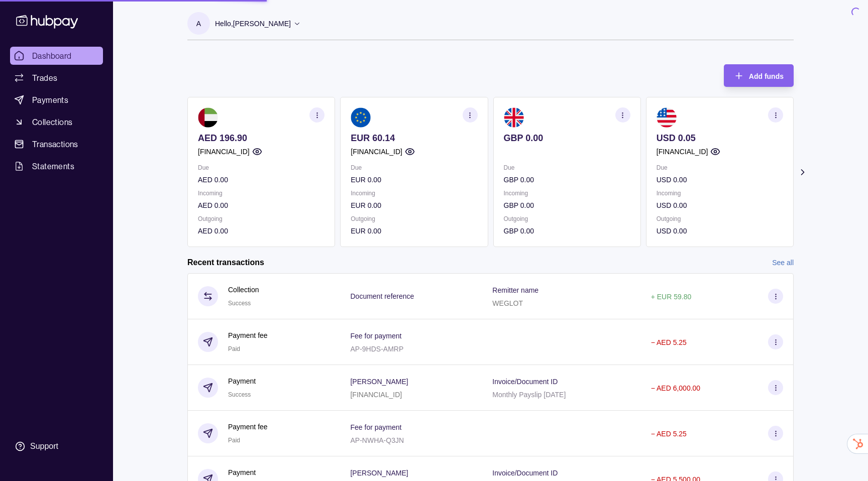 The height and width of the screenshot is (481, 868). What do you see at coordinates (507, 303) in the screenshot?
I see `p: WEGLOT` at bounding box center [507, 303].